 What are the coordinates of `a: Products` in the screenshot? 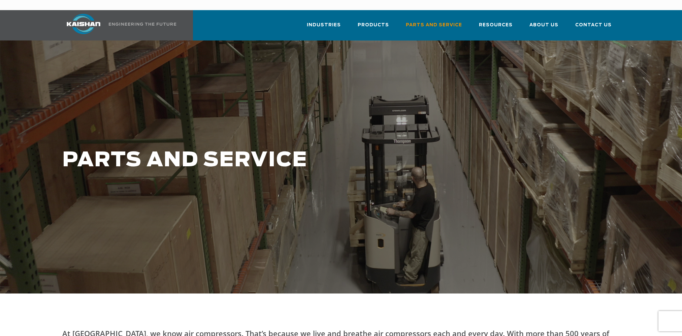 It's located at (373, 28).